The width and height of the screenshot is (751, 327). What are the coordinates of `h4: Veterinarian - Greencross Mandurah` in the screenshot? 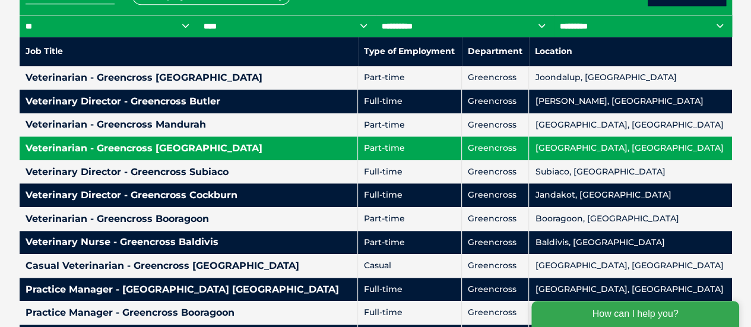 It's located at (189, 125).